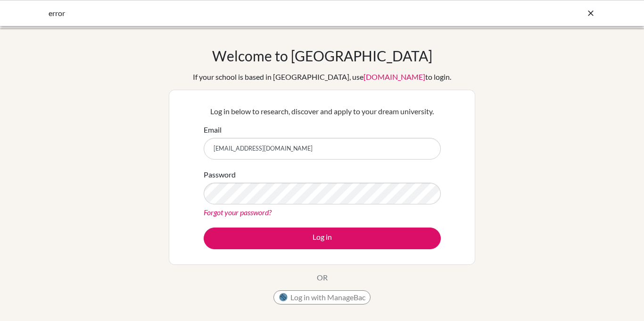 This screenshot has width=644, height=321. What do you see at coordinates (238, 212) in the screenshot?
I see `a: Forgot your password?` at bounding box center [238, 212].